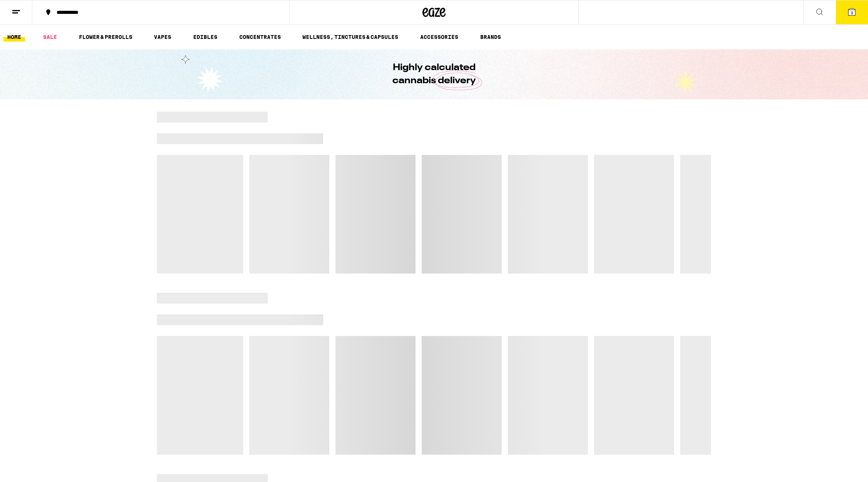  Describe the element at coordinates (260, 37) in the screenshot. I see `a: CONCENTRATES` at that location.